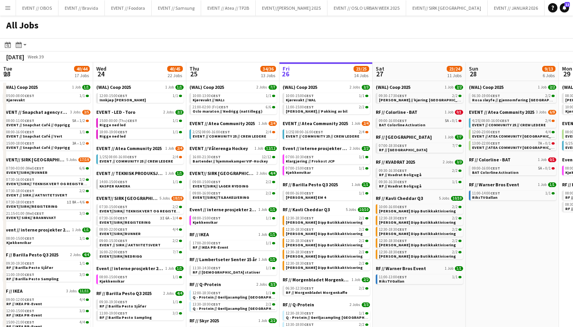 This screenshot has width=573, height=327. What do you see at coordinates (404, 137) in the screenshot?
I see `span: RF // Fjordland` at bounding box center [404, 137].